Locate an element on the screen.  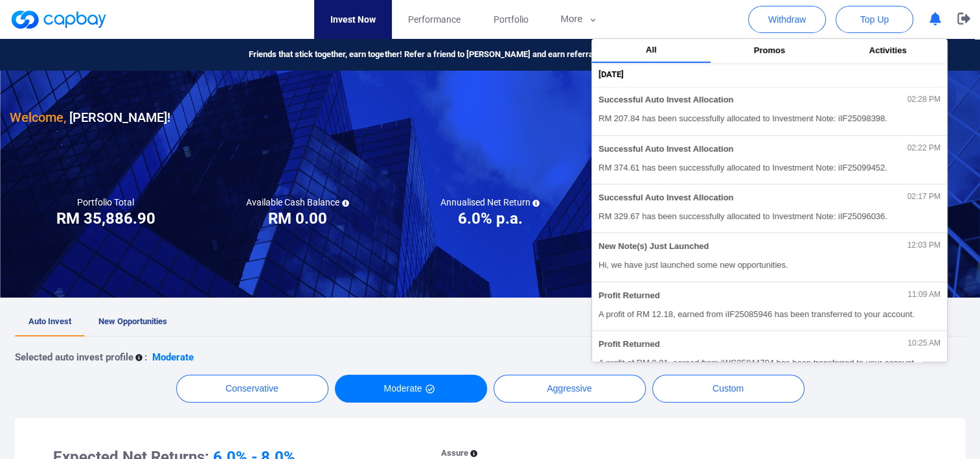
button: Profit Returned10:25 AMA profit of RM 0.01, earned from iWC25044704 has been transferred to your ... is located at coordinates (770, 355).